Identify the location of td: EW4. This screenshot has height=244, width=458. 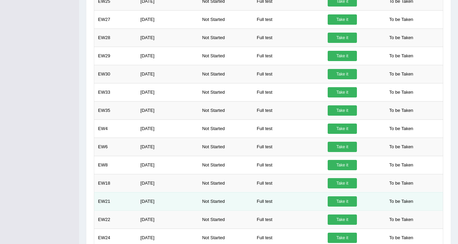
(115, 128).